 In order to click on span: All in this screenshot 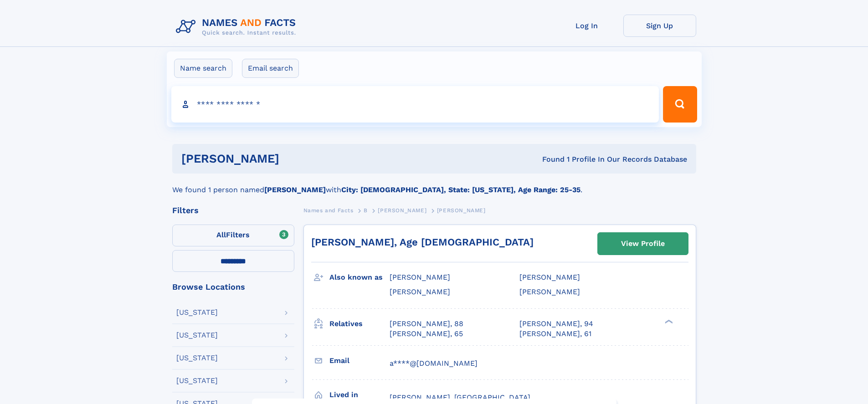, I will do `click(221, 235)`.